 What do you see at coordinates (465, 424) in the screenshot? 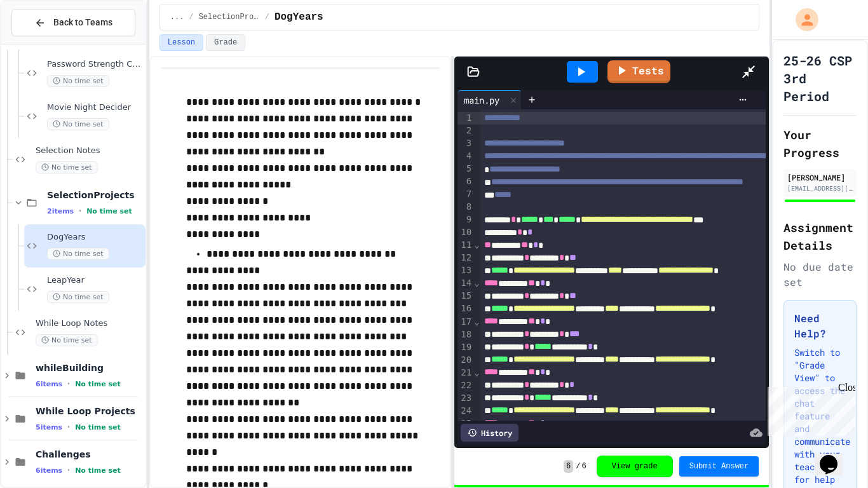
I see `div: 25` at bounding box center [465, 424].